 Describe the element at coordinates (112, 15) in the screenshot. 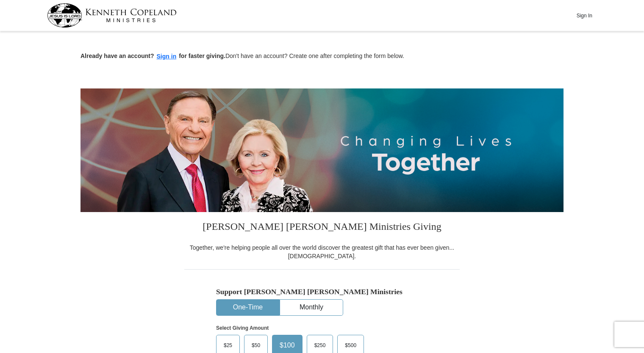

I see `img: kcm-header-logo.svg` at that location.